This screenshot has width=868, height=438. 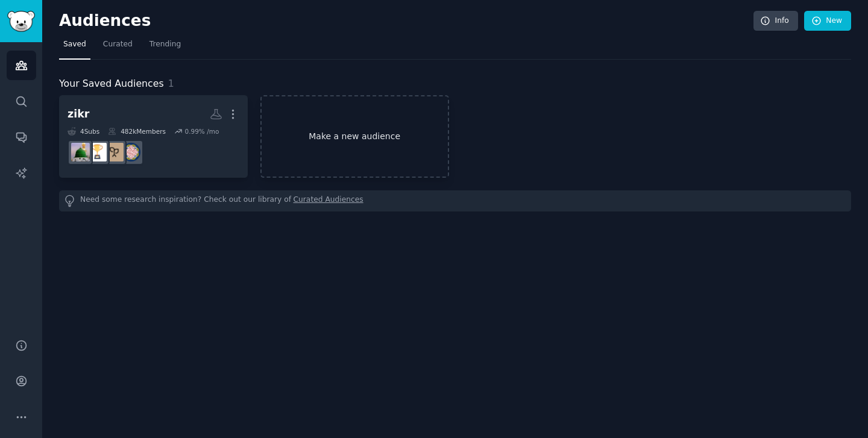 I want to click on a: Curated, so click(x=118, y=47).